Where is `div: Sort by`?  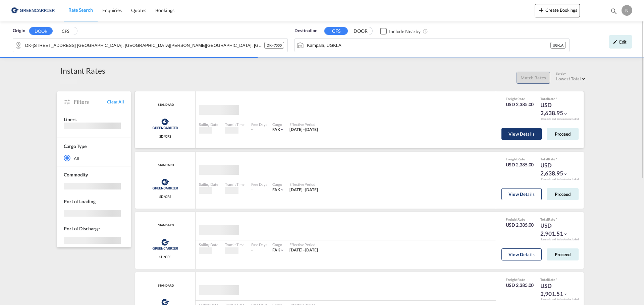 div: Sort by is located at coordinates (572, 74).